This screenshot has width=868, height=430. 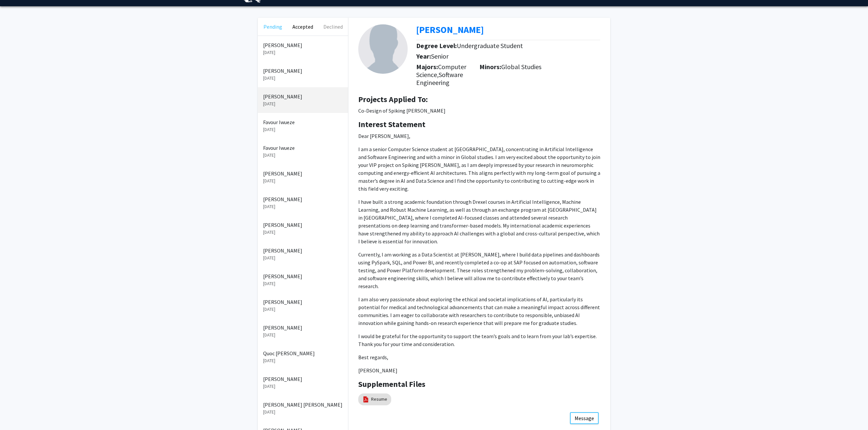 What do you see at coordinates (490, 46) in the screenshot?
I see `span: Undergraduate Student` at bounding box center [490, 46].